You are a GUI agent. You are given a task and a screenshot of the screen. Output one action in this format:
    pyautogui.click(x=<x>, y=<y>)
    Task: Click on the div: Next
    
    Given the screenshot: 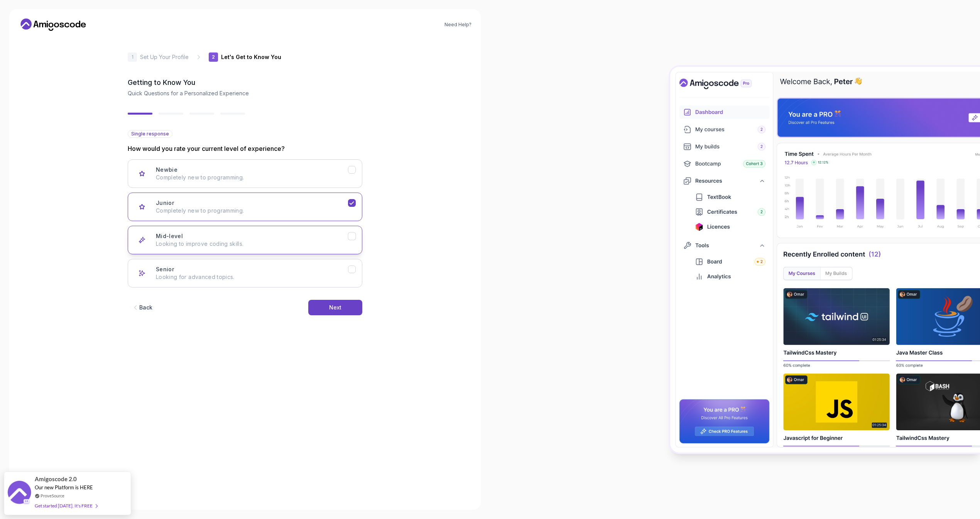 What is the action you would take?
    pyautogui.click(x=335, y=308)
    